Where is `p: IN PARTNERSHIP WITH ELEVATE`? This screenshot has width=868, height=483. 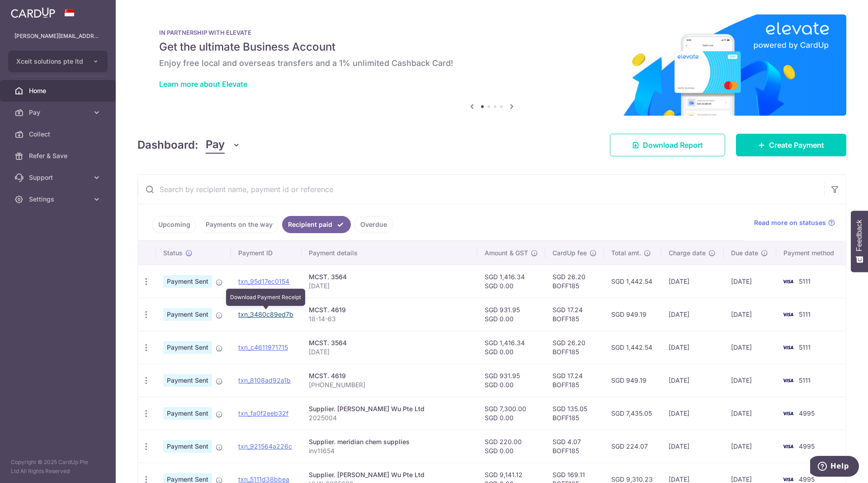 p: IN PARTNERSHIP WITH ELEVATE is located at coordinates (492, 33).